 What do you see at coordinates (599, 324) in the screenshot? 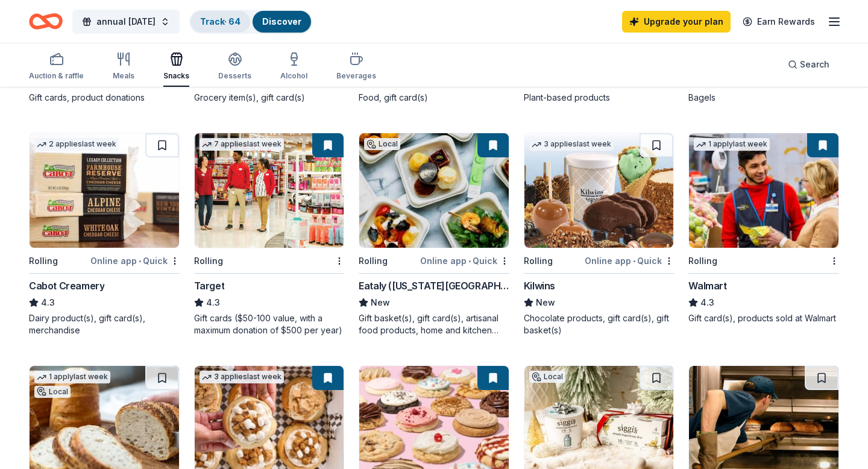
I see `div: Chocolate products, gift card(s), gift basket(s)` at bounding box center [599, 324].